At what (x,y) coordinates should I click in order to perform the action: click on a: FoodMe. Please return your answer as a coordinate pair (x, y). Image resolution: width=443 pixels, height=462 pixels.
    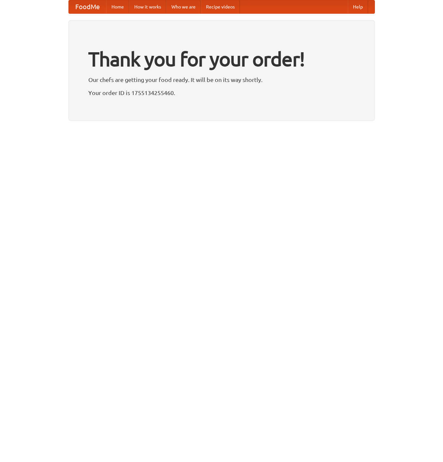
    Looking at the image, I should click on (87, 7).